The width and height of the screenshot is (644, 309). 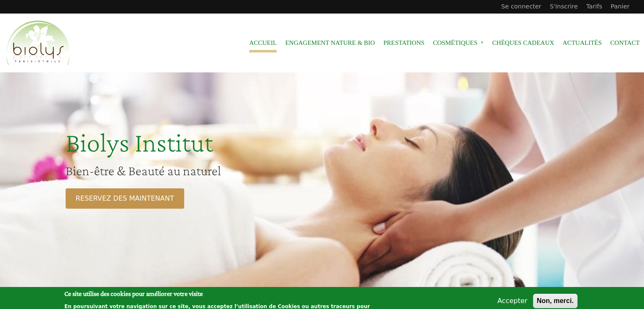 What do you see at coordinates (403, 43) in the screenshot?
I see `a: Prestations` at bounding box center [403, 43].